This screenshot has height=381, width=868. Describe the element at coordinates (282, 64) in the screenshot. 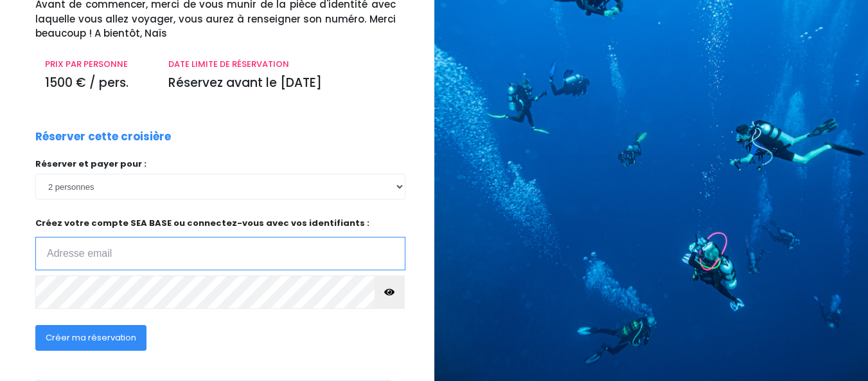

I see `p: DATE LIMITE DE RÉSERVATION` at that location.